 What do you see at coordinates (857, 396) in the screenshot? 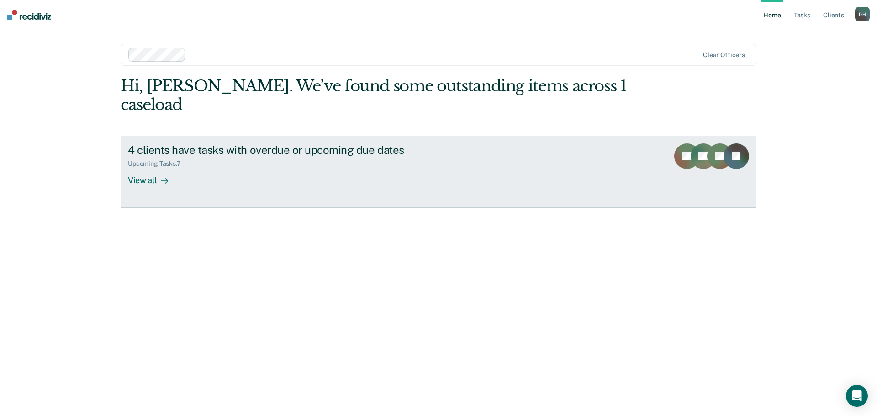
I see `div: Open Intercom Messenger` at bounding box center [857, 396].